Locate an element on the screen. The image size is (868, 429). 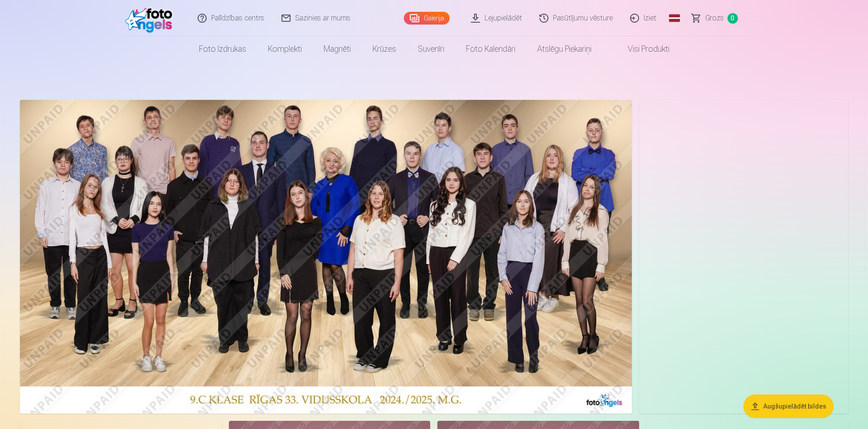
button: Augšupielādēt bildes is located at coordinates (788, 406).